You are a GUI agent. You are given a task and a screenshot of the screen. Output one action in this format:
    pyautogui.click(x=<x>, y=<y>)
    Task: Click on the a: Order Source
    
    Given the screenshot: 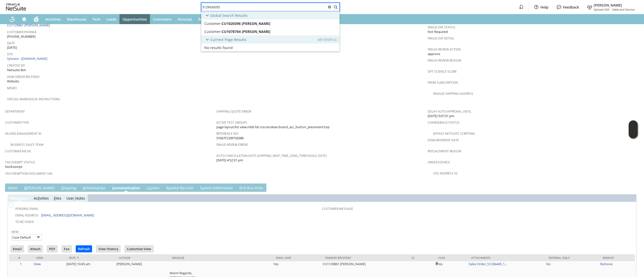 What is the action you would take?
    pyautogui.click(x=439, y=162)
    